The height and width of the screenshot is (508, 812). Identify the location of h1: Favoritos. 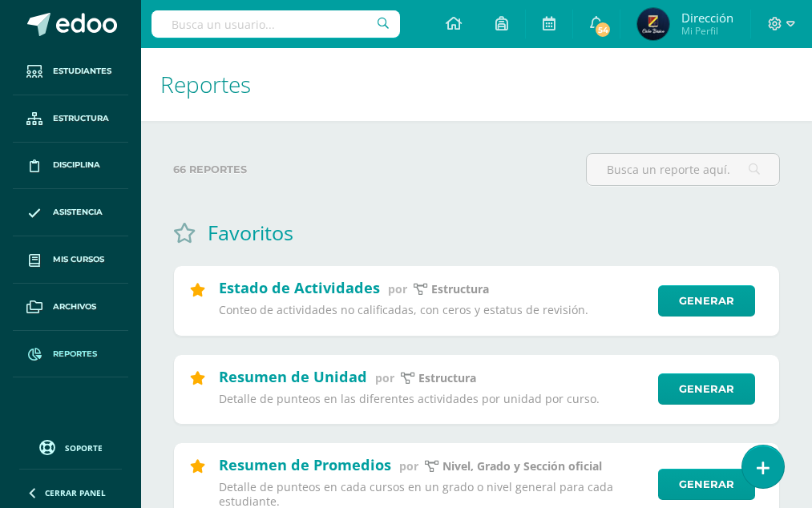
(250, 233).